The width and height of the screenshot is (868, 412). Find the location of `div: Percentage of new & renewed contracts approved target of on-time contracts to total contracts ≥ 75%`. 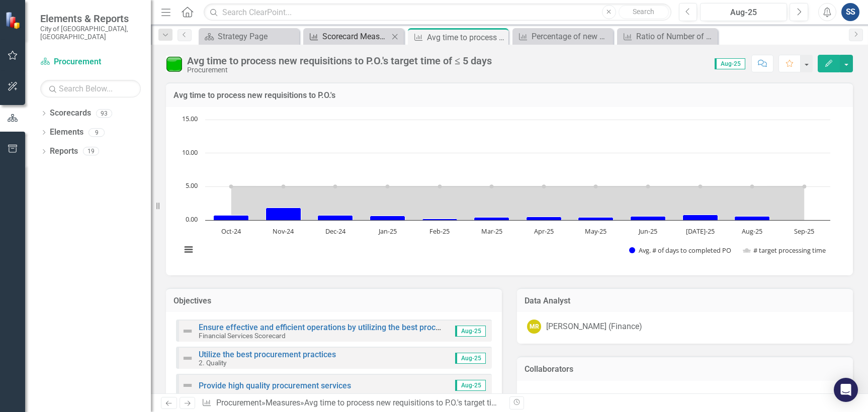

div: Percentage of new & renewed contracts approved target of on-time contracts to total contracts ≥ 75% is located at coordinates (571, 36).